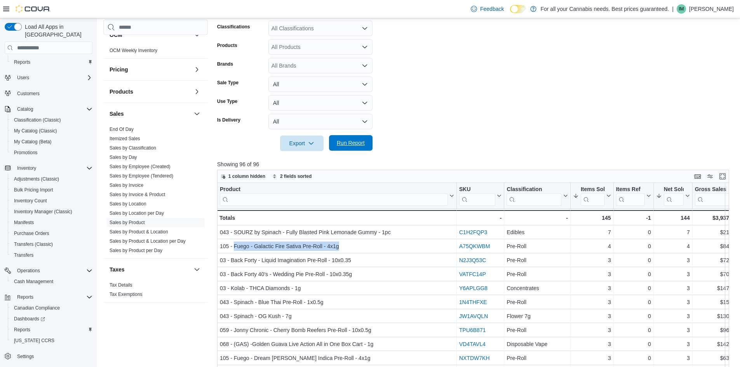 This screenshot has width=740, height=367. What do you see at coordinates (150, 70) in the screenshot?
I see `button: Pricing` at bounding box center [150, 70].